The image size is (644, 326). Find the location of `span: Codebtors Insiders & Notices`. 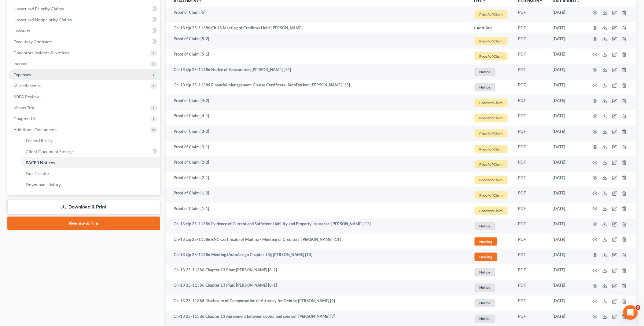

span: Codebtors Insiders & Notices is located at coordinates (41, 53).